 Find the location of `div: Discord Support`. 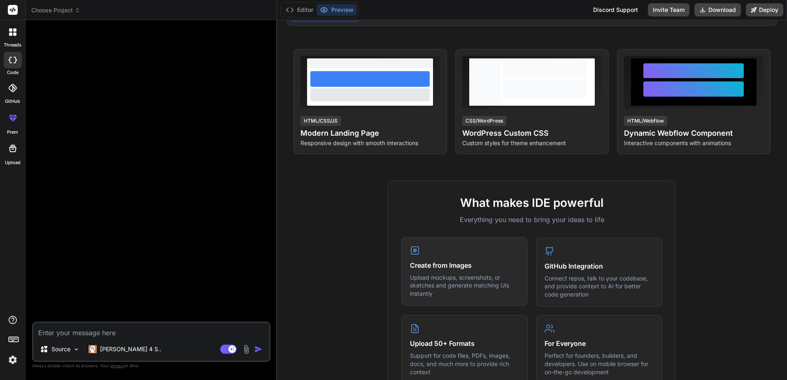

div: Discord Support is located at coordinates (615, 10).